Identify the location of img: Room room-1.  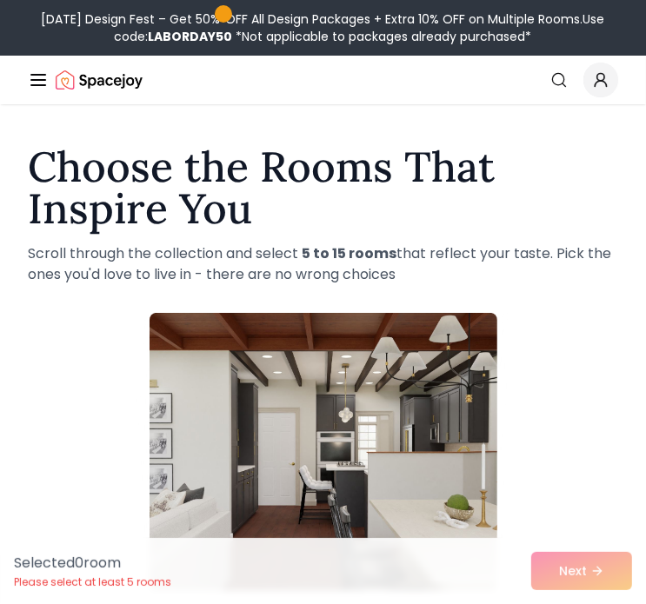
(324, 452).